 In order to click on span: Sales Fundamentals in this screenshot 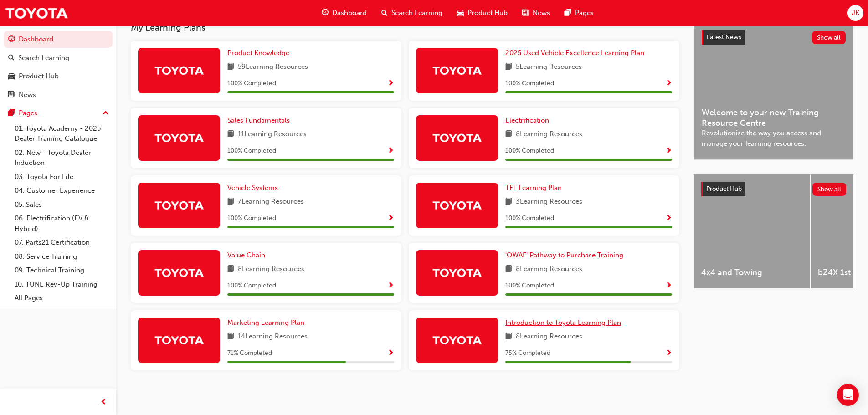, I will do `click(258, 120)`.